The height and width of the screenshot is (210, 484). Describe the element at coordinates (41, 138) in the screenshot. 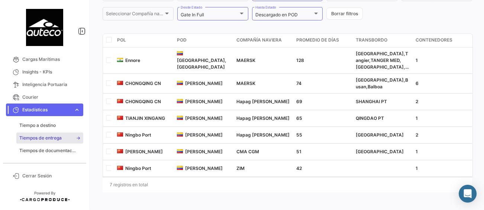

I see `span: Tiempos de entrega` at that location.